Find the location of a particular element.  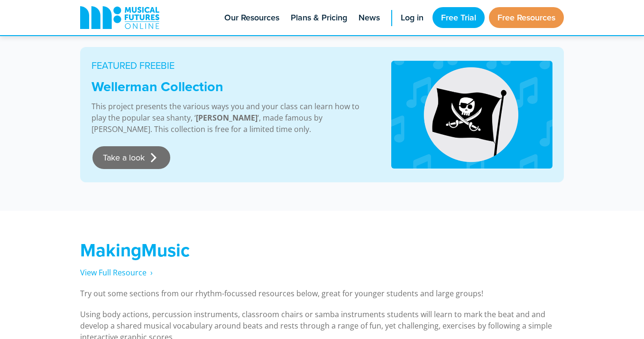

a: Take a look is located at coordinates (131, 158).